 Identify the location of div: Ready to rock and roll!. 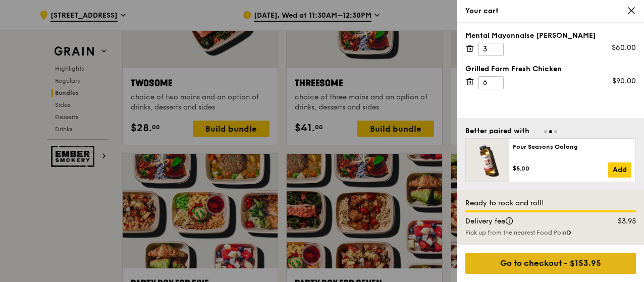
(551, 203).